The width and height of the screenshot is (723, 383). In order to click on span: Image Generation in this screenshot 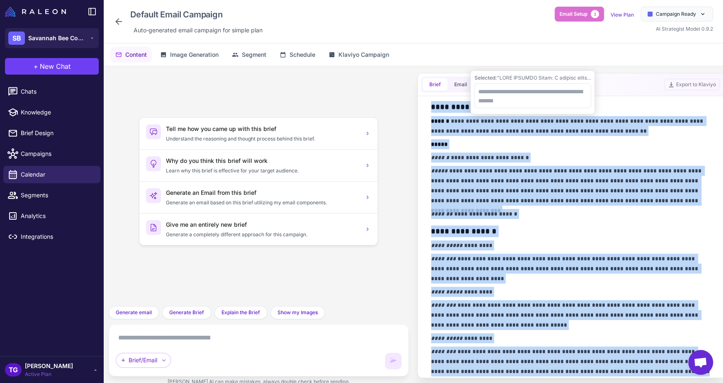, I will do `click(194, 55)`.